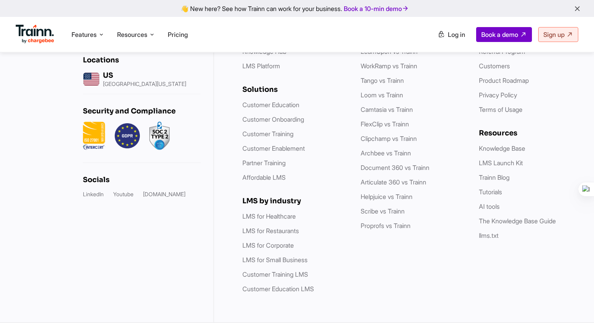 The height and width of the screenshot is (323, 594). Describe the element at coordinates (275, 260) in the screenshot. I see `a: LMS for Small Business` at that location.